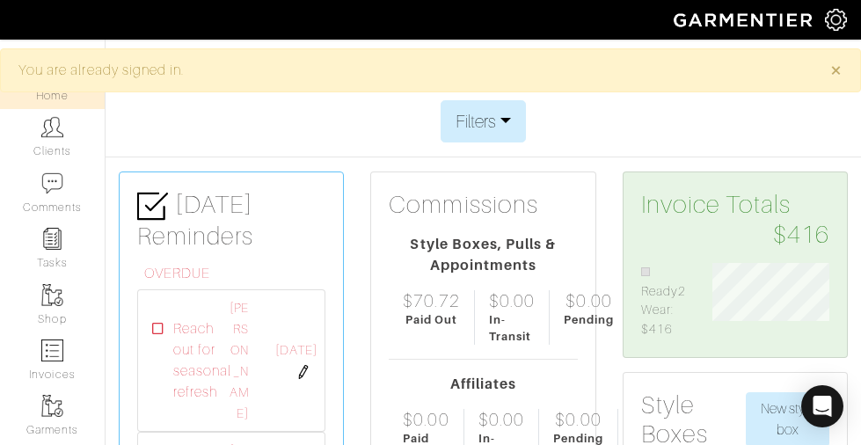  I want to click on span: Reach out for seasonal refresh, so click(202, 361).